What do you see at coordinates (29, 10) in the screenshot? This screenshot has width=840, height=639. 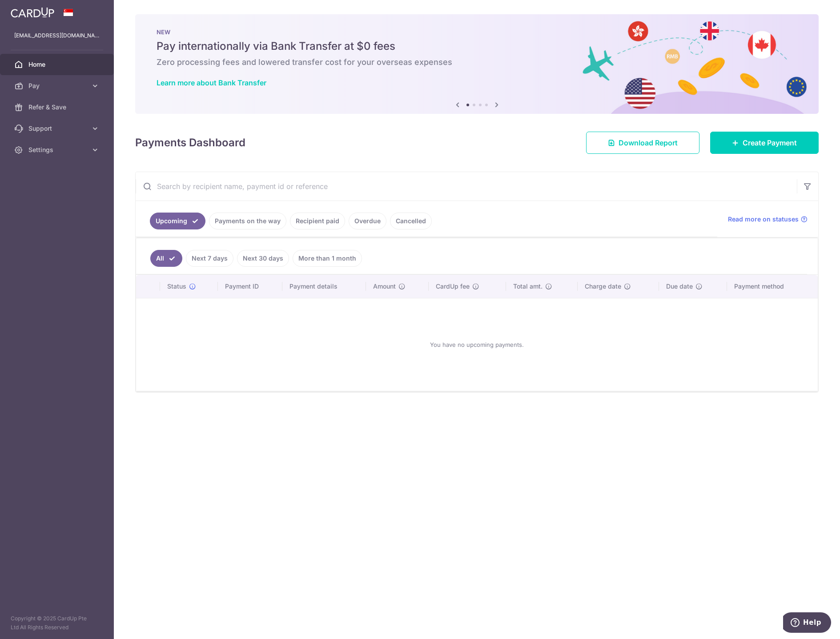 I see `span: Help` at bounding box center [29, 10].